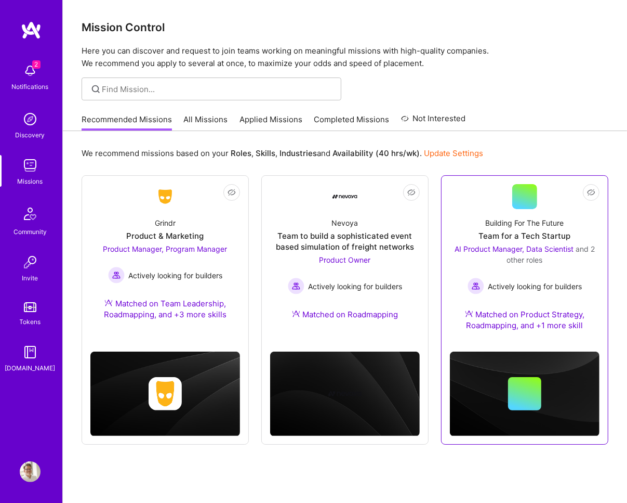  Describe the element at coordinates (454, 153) in the screenshot. I see `a: Update Settings` at that location.